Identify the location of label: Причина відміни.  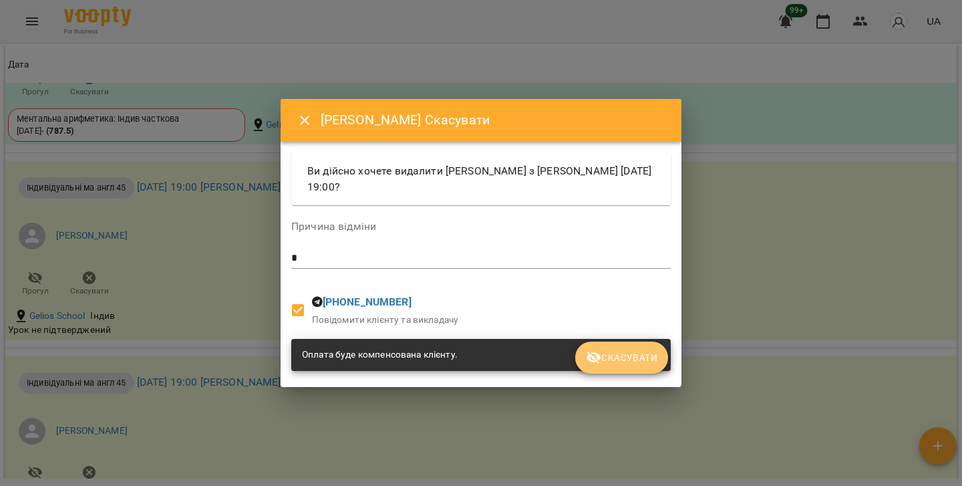
(481, 227).